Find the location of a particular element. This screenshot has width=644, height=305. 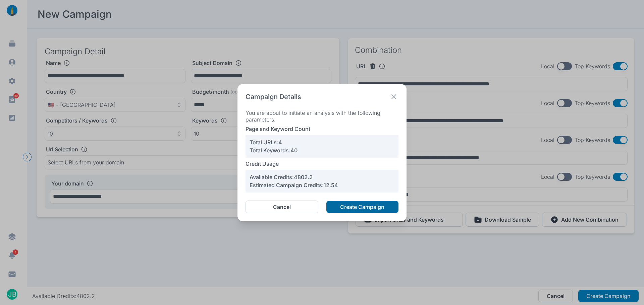

button: Create Campaign is located at coordinates (362, 207).